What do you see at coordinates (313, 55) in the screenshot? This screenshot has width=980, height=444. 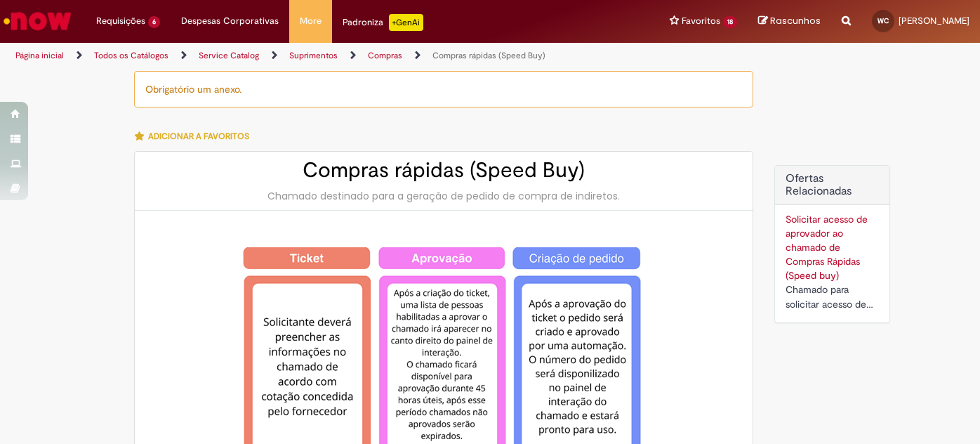 I see `a: Suprimentos` at bounding box center [313, 55].